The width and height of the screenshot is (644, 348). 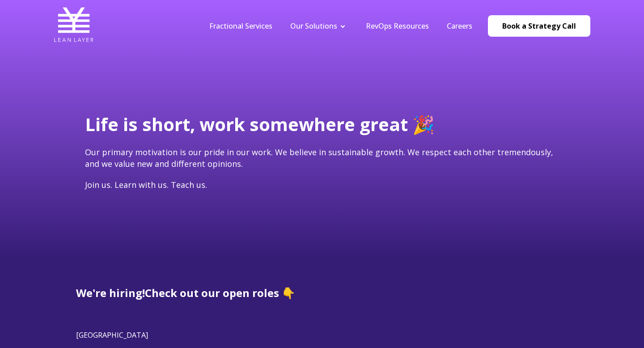 I want to click on img: Lean Layer Logo, so click(x=74, y=25).